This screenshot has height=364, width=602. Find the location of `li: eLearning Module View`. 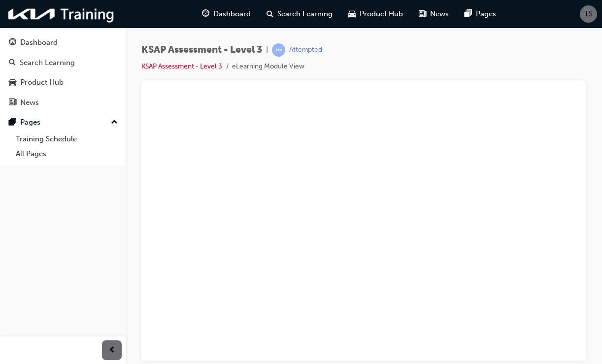

li: eLearning Module View is located at coordinates (268, 66).